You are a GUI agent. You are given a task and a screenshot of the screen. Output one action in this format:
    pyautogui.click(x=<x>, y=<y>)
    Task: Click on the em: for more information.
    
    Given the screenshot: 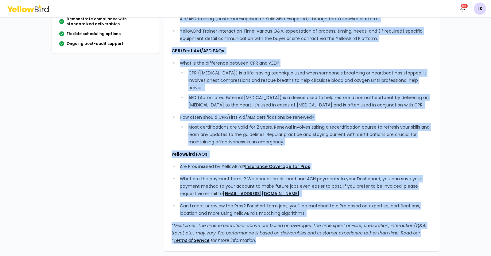 What is the action you would take?
    pyautogui.click(x=233, y=240)
    